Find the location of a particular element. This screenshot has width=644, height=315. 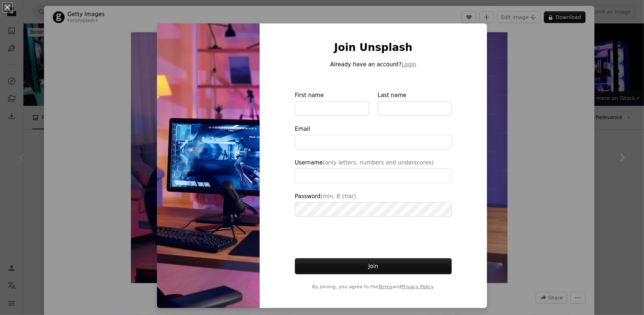

input: Email is located at coordinates (373, 142).